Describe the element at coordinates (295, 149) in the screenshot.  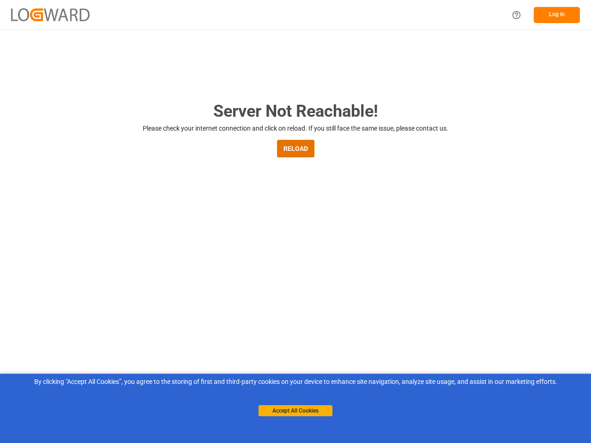
I see `button: RELOAD` at that location.